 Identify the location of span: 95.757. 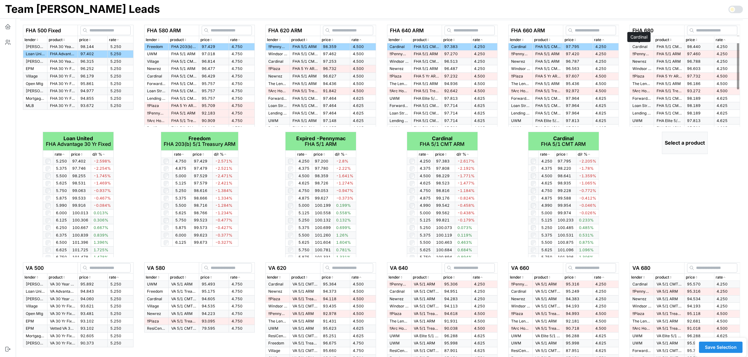
(208, 84).